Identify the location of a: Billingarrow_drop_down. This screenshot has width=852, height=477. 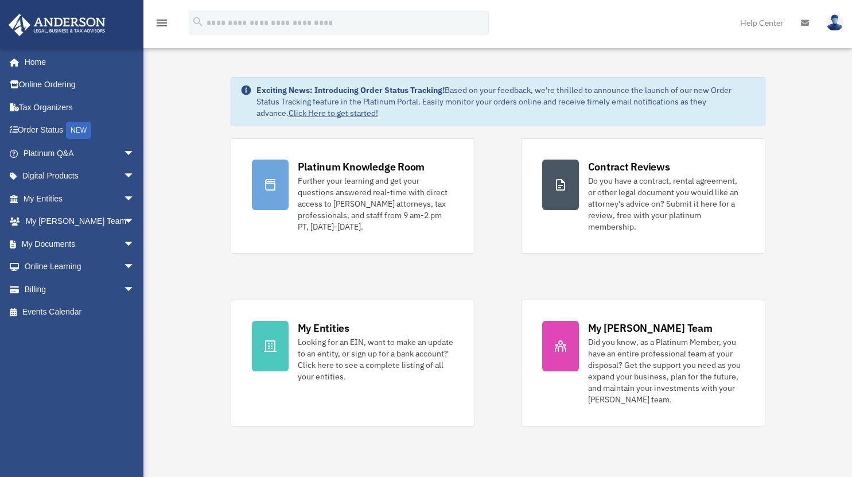
(80, 289).